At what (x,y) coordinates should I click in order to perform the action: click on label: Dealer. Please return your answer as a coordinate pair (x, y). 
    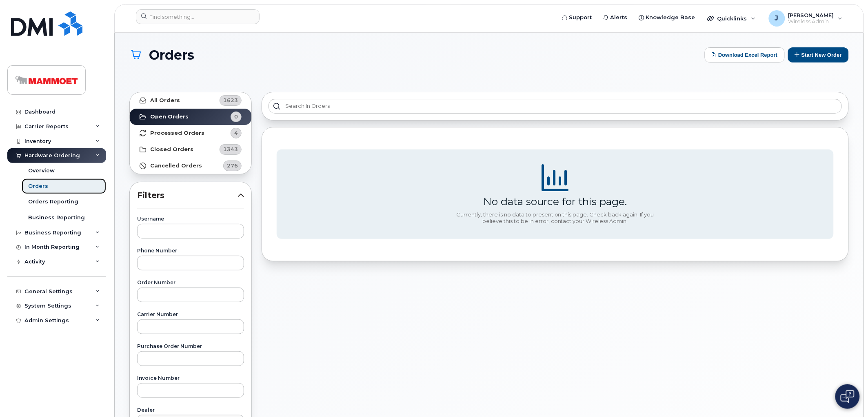
    Looking at the image, I should click on (191, 410).